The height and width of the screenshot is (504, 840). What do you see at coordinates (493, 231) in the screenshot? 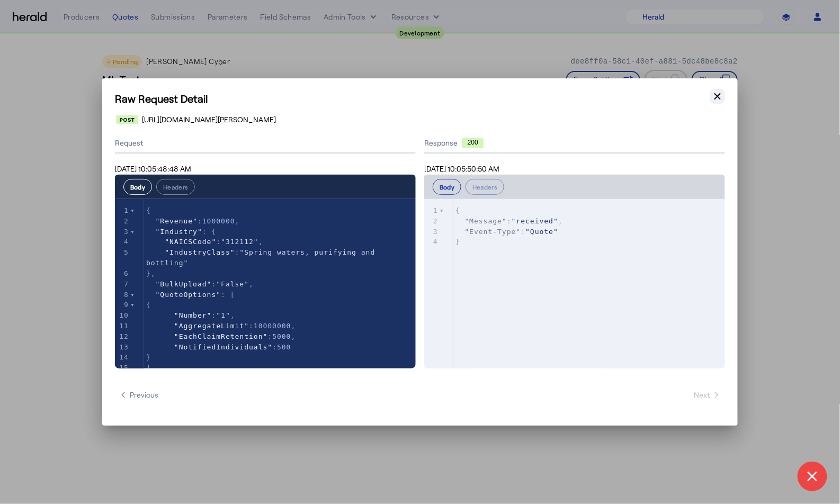
I see `span: "Event-Type"` at bounding box center [493, 231].